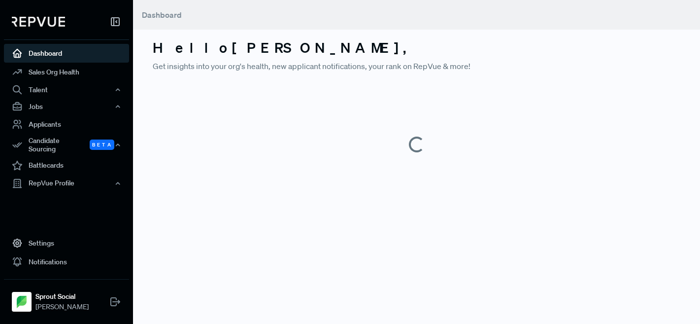  What do you see at coordinates (162, 15) in the screenshot?
I see `span: Dashboard` at bounding box center [162, 15].